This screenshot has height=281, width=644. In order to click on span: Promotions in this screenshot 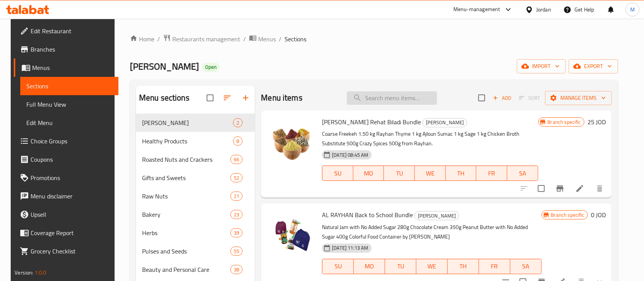, I will do `click(71, 178)`.